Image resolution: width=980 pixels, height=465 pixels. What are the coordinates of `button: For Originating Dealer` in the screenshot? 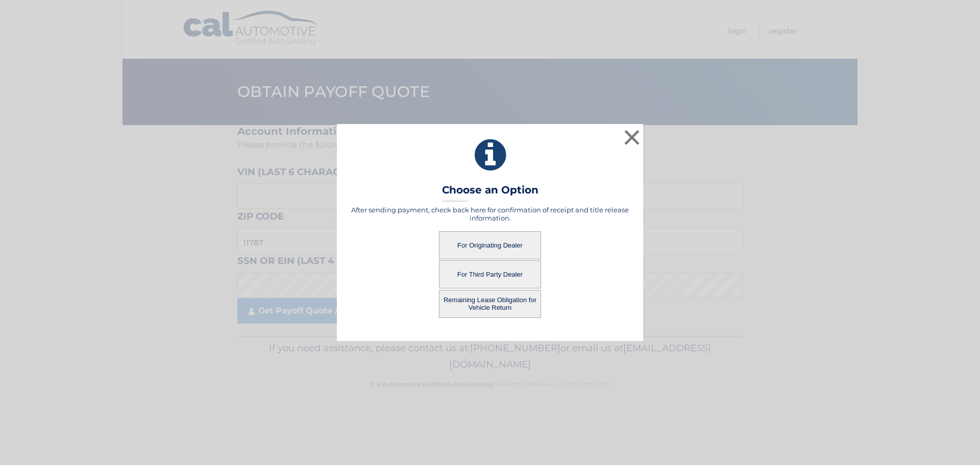 It's located at (490, 245).